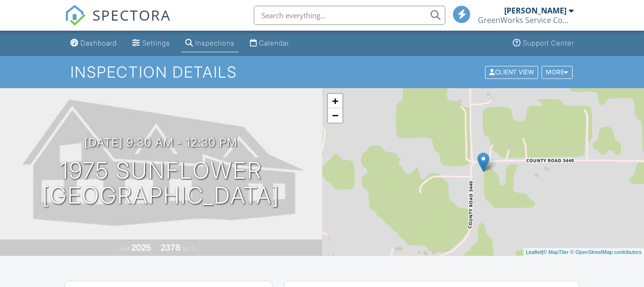  Describe the element at coordinates (99, 42) in the screenshot. I see `div: Dashboard` at that location.